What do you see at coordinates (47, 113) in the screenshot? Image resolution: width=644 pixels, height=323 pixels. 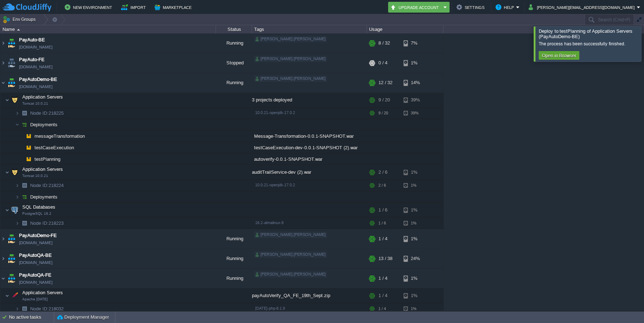 I see `a: Node ID:218225` at bounding box center [47, 113].